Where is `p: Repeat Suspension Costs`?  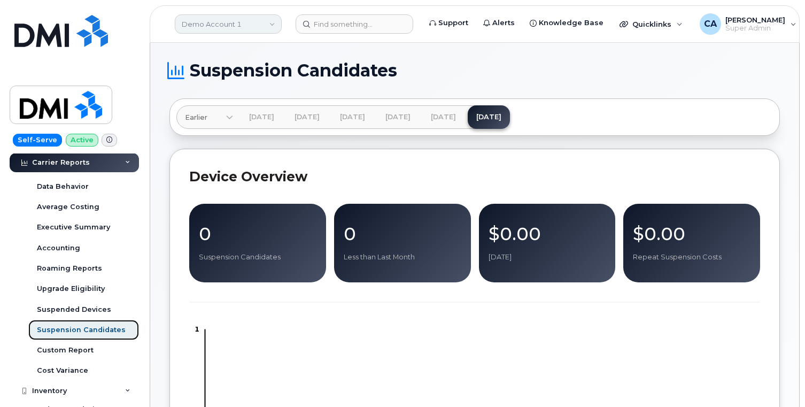 p: Repeat Suspension Costs is located at coordinates (692, 257).